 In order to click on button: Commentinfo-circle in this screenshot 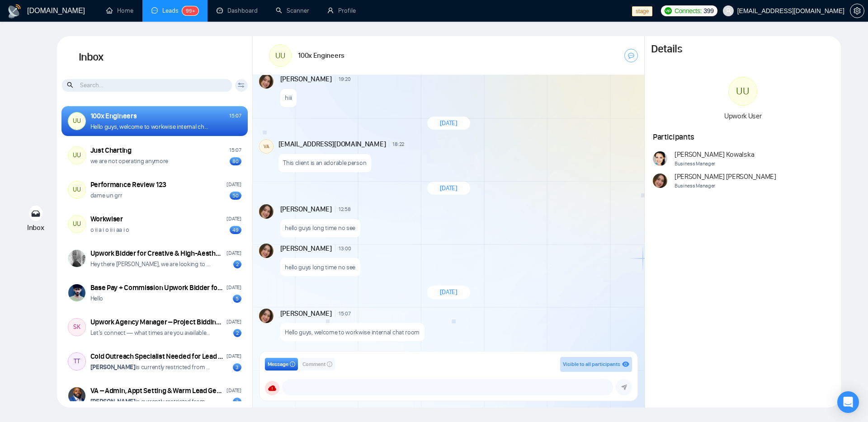, I will do `click(317, 364)`.